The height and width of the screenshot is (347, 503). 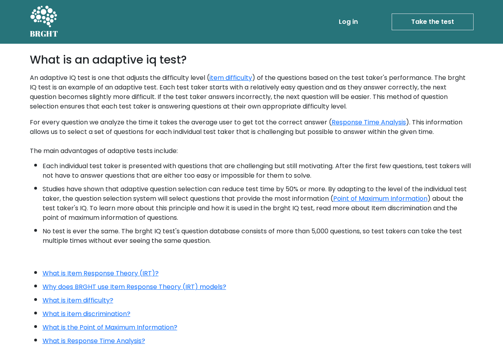 I want to click on a: What is Response Time Analysis?, so click(x=94, y=341).